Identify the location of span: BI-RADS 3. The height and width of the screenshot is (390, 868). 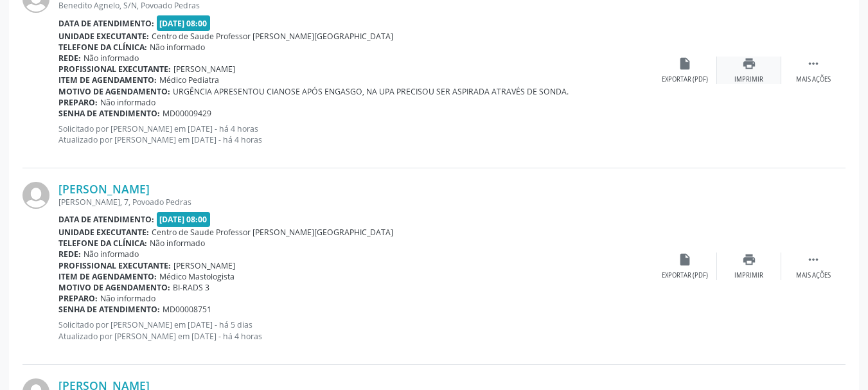
(191, 287).